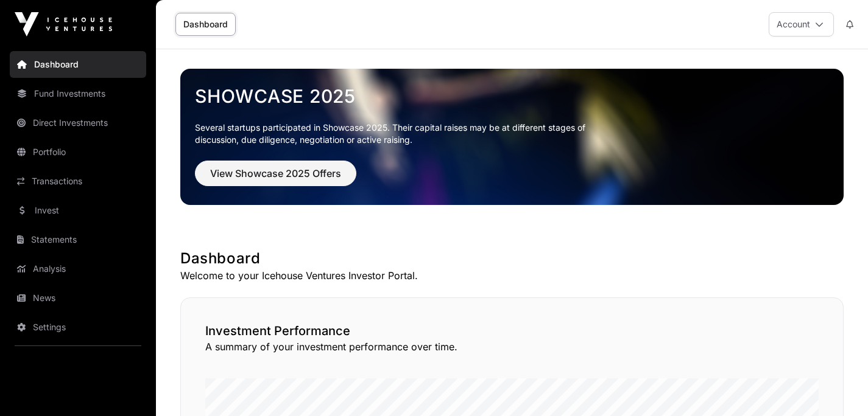 Image resolution: width=868 pixels, height=416 pixels. What do you see at coordinates (801, 24) in the screenshot?
I see `button: Account` at bounding box center [801, 24].